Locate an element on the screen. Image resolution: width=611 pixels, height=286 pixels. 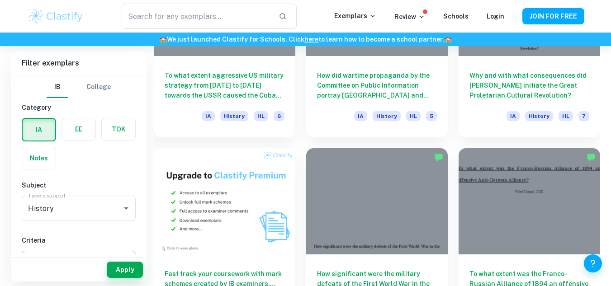
button: Help and Feedback is located at coordinates (593, 264).